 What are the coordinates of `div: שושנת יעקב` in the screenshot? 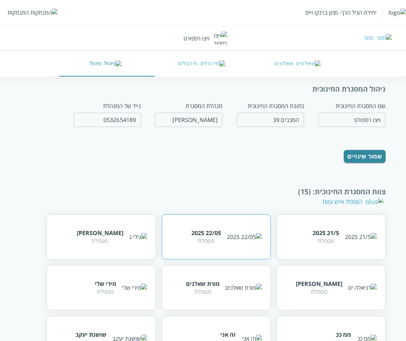 It's located at (91, 334).